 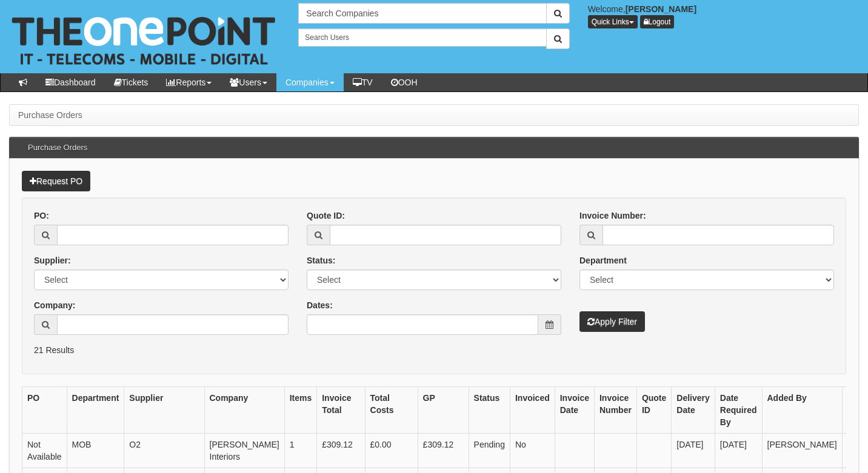 What do you see at coordinates (321, 260) in the screenshot?
I see `label: Status:` at bounding box center [321, 260].